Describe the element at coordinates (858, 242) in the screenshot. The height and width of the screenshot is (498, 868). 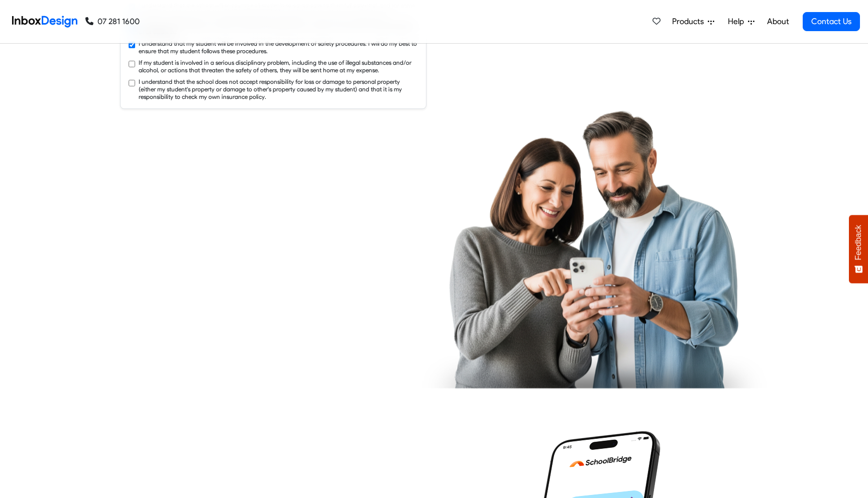
I see `span: Feedback` at that location.